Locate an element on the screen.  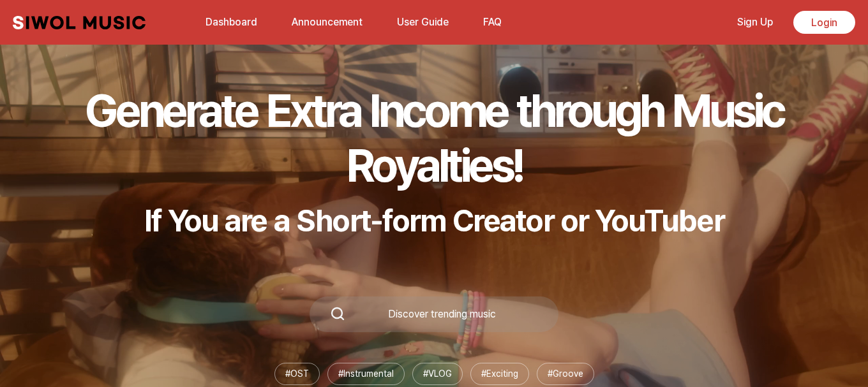
li: # VLOG is located at coordinates (437, 374).